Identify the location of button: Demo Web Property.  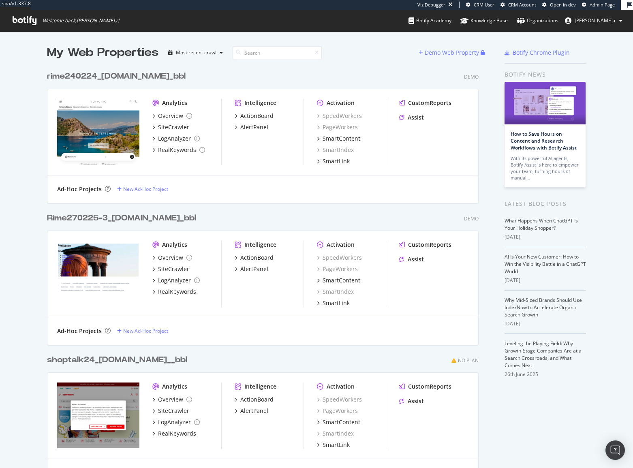
(450, 53).